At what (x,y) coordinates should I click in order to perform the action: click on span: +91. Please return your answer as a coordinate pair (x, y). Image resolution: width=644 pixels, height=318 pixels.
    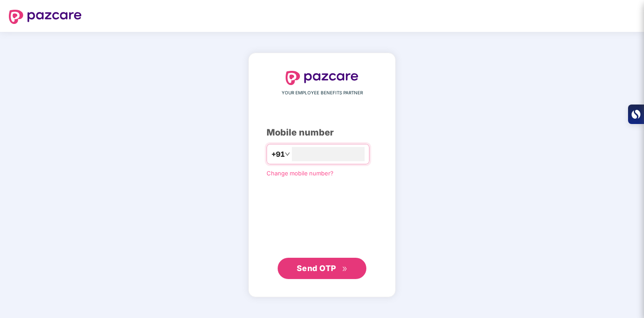
    Looking at the image, I should click on (278, 154).